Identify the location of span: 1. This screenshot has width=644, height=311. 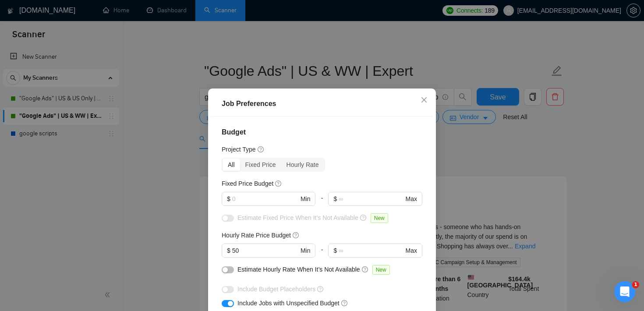
(636, 285).